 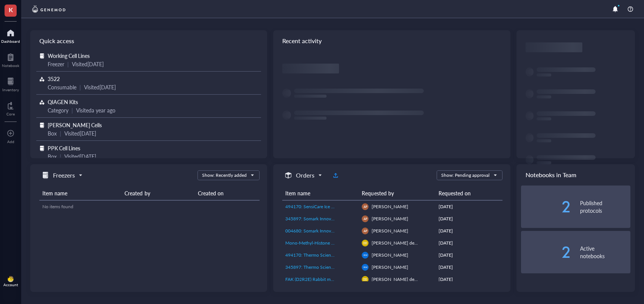 I want to click on div: Add, so click(x=10, y=142).